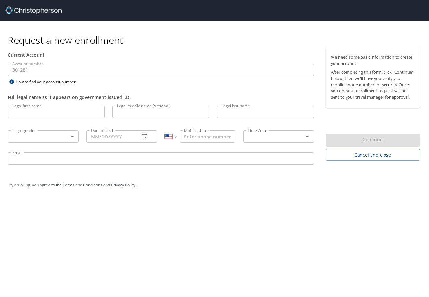 This screenshot has width=429, height=297. I want to click on div: Full legal name as it appears on government-issued I.D., so click(161, 97).